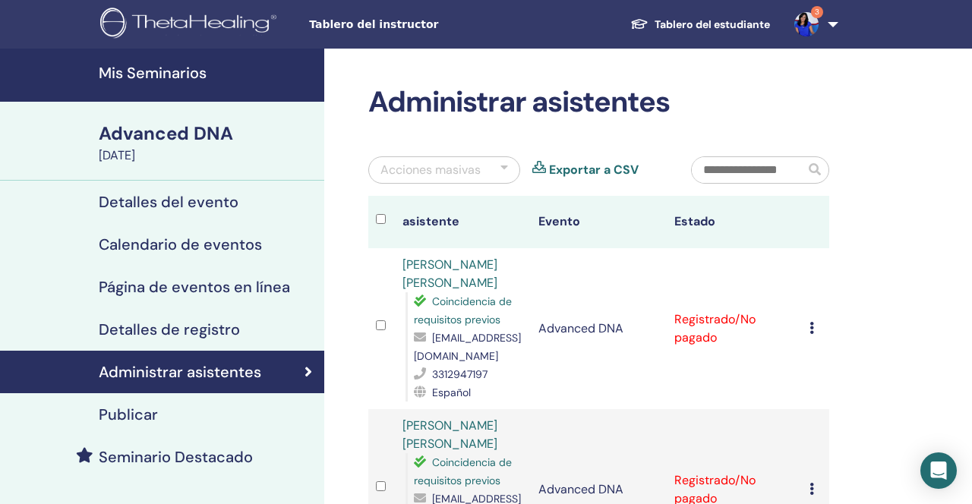 The image size is (972, 504). I want to click on h4: Detalles de registro, so click(169, 329).